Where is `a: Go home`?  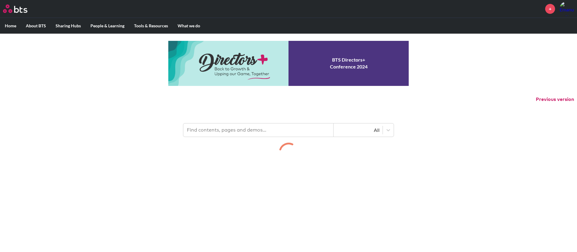
a: Go home is located at coordinates (21, 9).